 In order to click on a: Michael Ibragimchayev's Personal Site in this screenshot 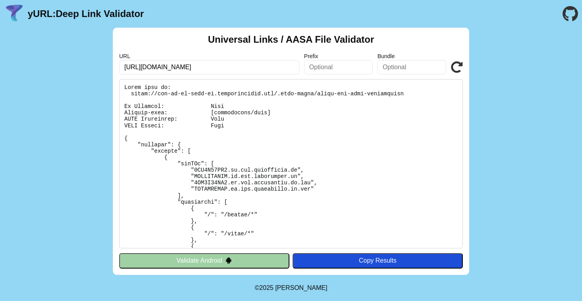, I will do `click(301, 288)`.